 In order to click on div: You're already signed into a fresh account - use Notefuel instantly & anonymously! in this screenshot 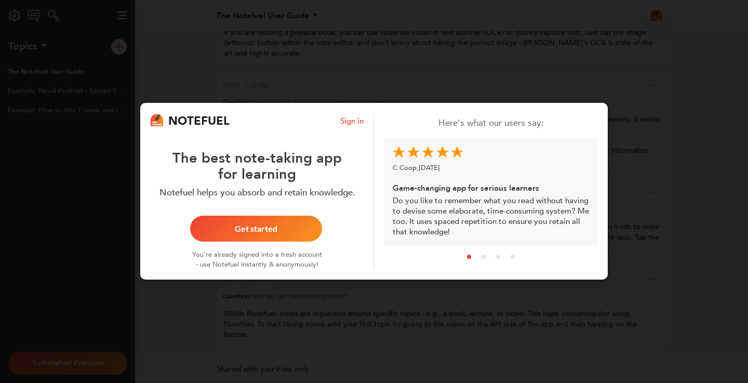, I will do `click(257, 255)`.